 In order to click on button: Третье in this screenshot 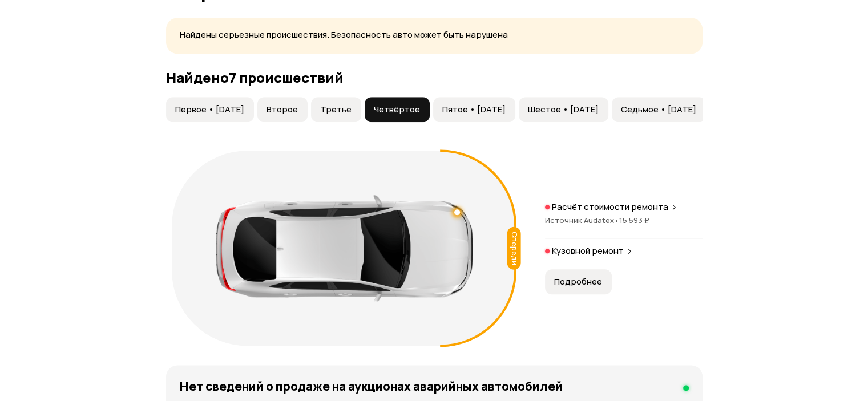, I will do `click(336, 109)`.